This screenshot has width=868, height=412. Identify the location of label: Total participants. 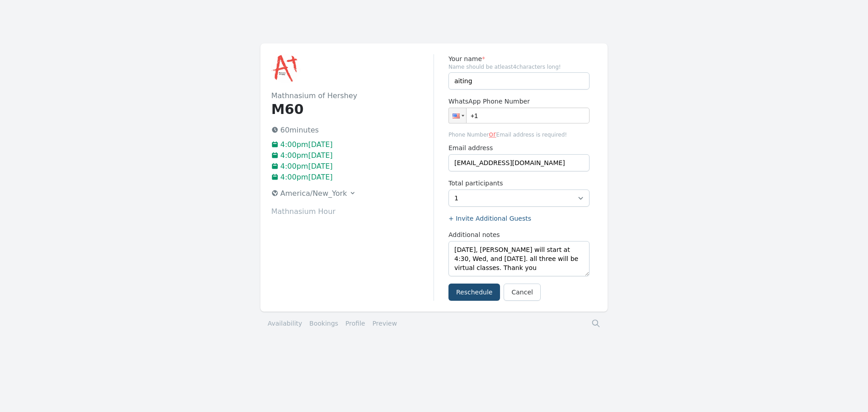
(519, 183).